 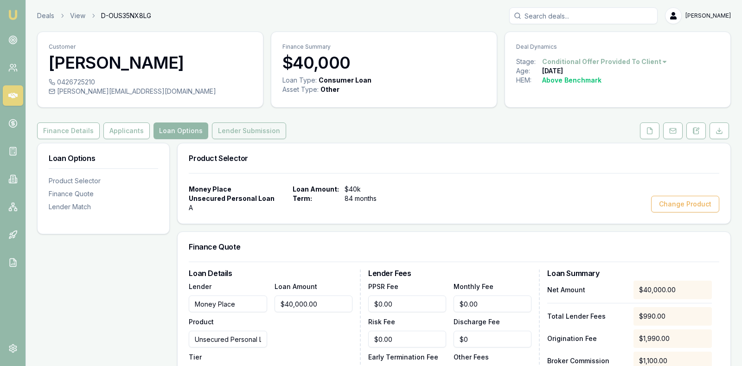 What do you see at coordinates (103, 207) in the screenshot?
I see `div: Lender Match` at bounding box center [103, 207].